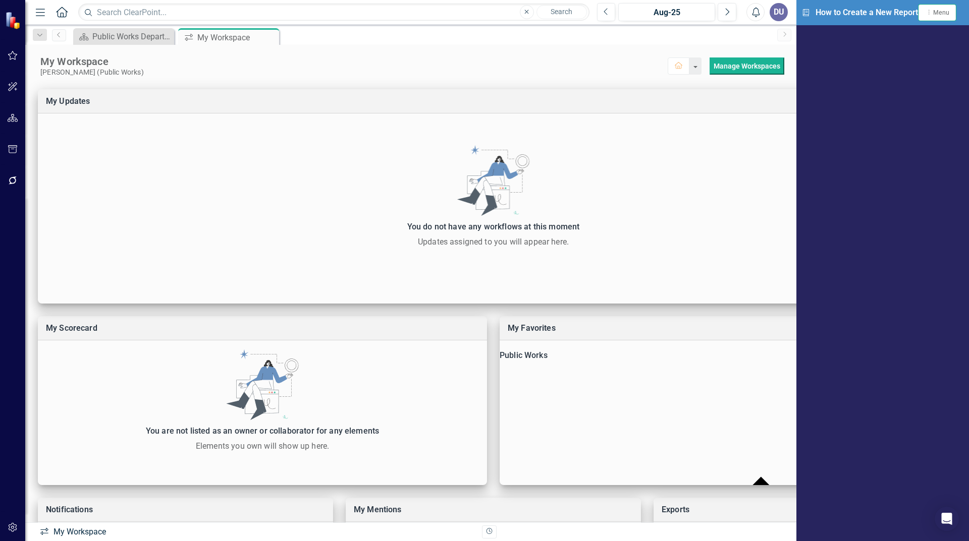 The width and height of the screenshot is (969, 541). What do you see at coordinates (69, 509) in the screenshot?
I see `a: Notifications` at bounding box center [69, 509].